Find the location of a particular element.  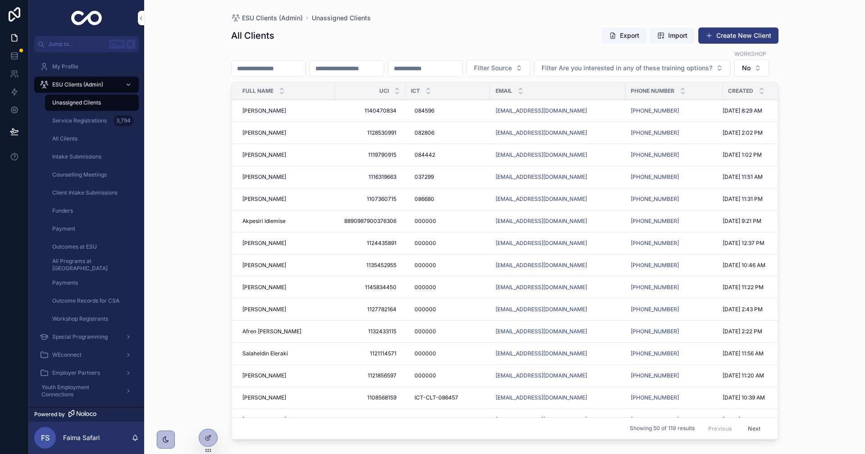

span: Salaheldin Eleraki is located at coordinates (265, 354).